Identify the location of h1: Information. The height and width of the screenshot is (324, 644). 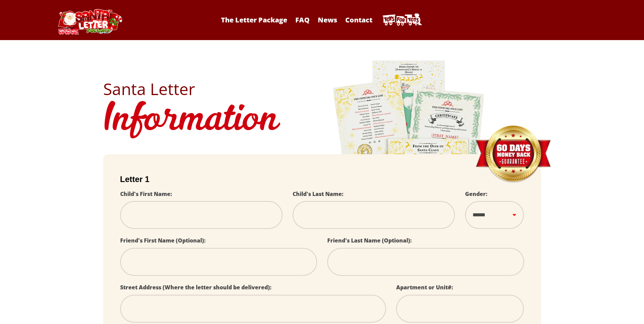
(322, 121).